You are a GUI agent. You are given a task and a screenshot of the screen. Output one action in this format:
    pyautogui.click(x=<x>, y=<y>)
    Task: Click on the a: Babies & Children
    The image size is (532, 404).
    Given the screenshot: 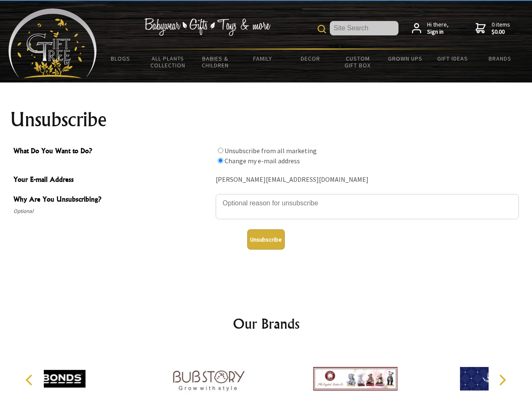 What is the action you would take?
    pyautogui.click(x=215, y=62)
    